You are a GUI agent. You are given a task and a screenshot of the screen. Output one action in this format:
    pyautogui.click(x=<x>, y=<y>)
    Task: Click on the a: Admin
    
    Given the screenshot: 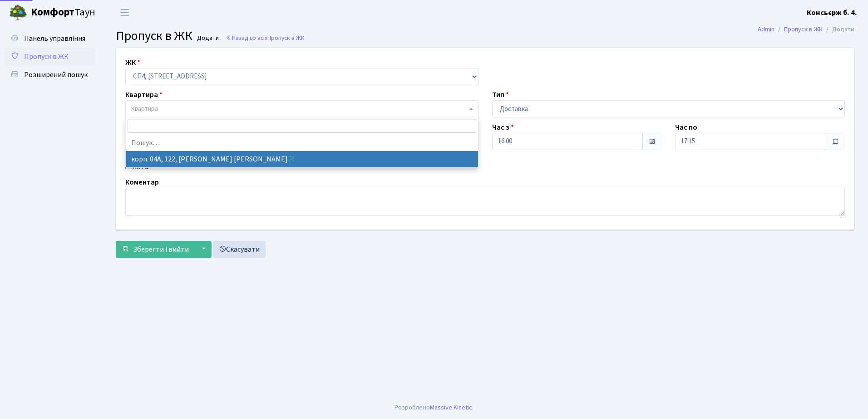 What is the action you would take?
    pyautogui.click(x=765, y=29)
    